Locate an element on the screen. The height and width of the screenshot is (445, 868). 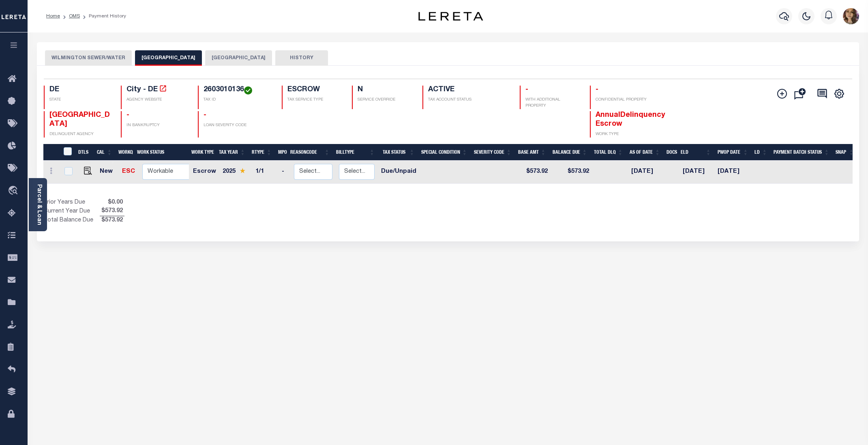
h4: City - DE is located at coordinates (157, 90).